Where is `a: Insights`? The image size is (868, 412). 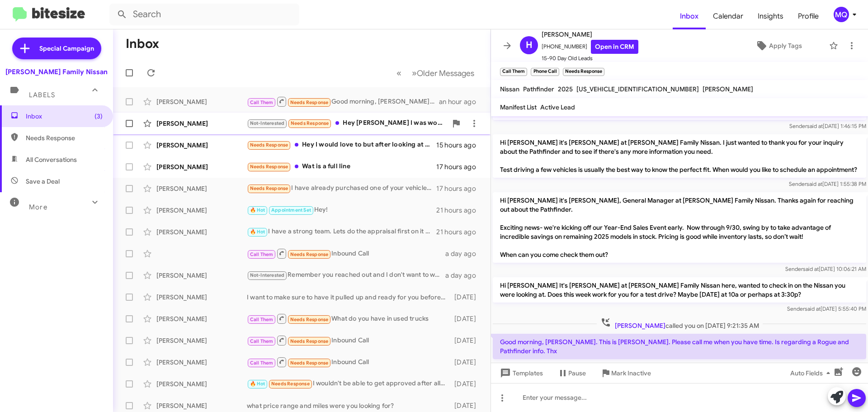
a: Insights is located at coordinates (770, 16).